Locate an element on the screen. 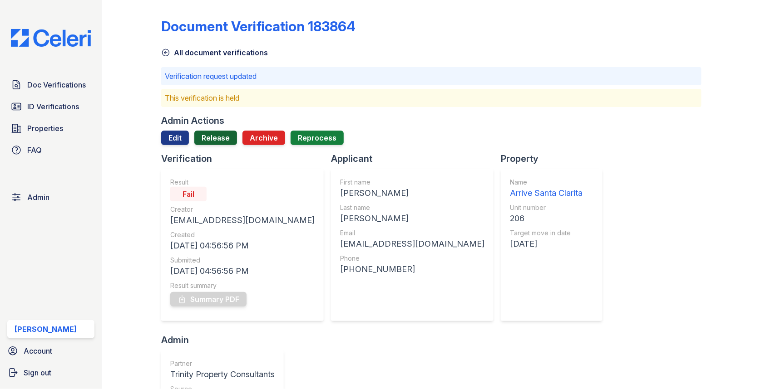 The height and width of the screenshot is (389, 761). p: Verification request updated is located at coordinates (431, 76).